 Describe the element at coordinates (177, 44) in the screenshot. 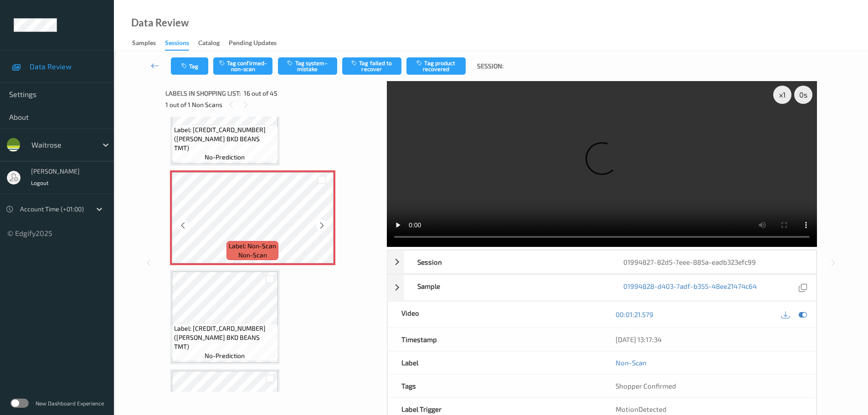

I see `div: Sessions` at that location.